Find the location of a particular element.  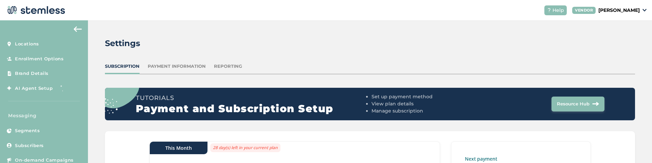

p: Next payment is located at coordinates (521, 159).